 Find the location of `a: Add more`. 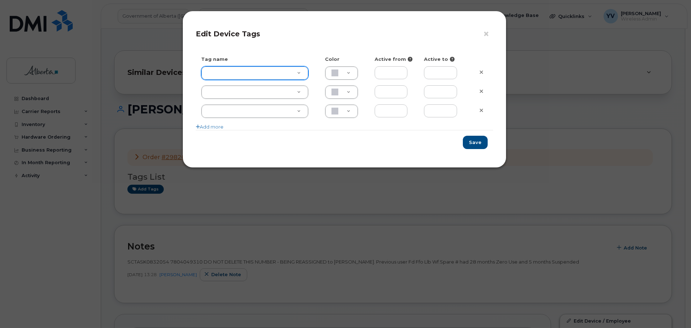

a: Add more is located at coordinates (209, 127).